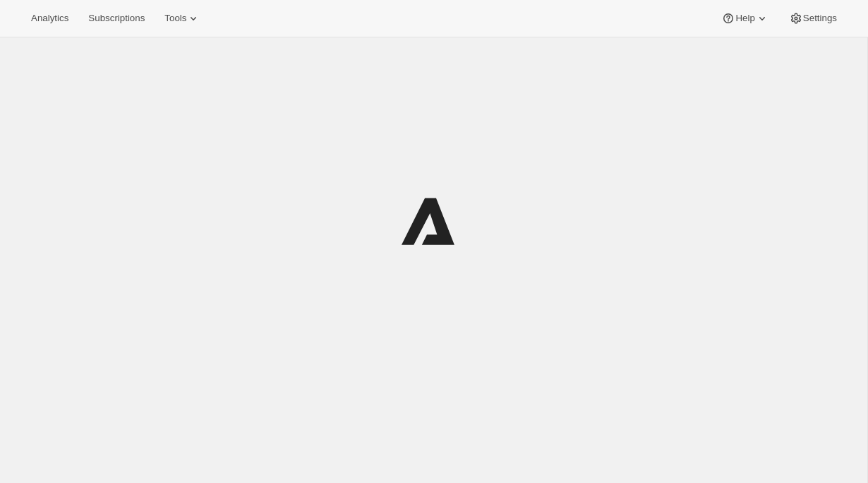 The width and height of the screenshot is (868, 483). Describe the element at coordinates (745, 18) in the screenshot. I see `span: Help` at that location.